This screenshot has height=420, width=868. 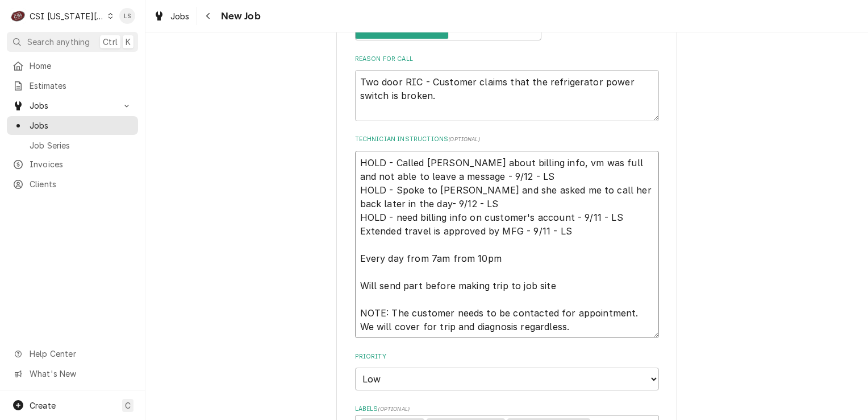 I want to click on span: What's New, so click(x=80, y=373).